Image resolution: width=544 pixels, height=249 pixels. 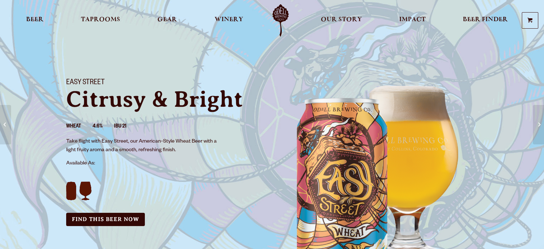 What do you see at coordinates (126, 127) in the screenshot?
I see `li: IBU 21` at bounding box center [126, 127].